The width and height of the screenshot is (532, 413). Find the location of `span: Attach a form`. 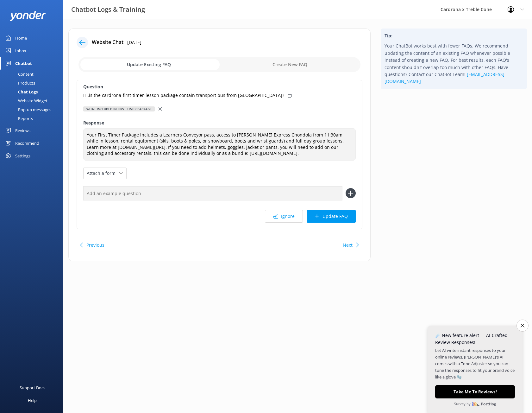

span: Attach a form is located at coordinates (103, 173).